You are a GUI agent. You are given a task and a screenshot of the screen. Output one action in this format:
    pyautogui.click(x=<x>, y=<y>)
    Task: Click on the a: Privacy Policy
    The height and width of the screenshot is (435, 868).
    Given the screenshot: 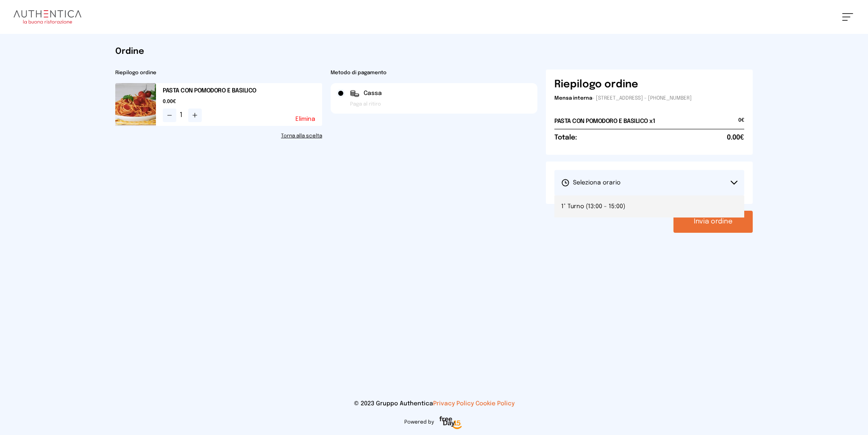 What is the action you would take?
    pyautogui.click(x=453, y=403)
    